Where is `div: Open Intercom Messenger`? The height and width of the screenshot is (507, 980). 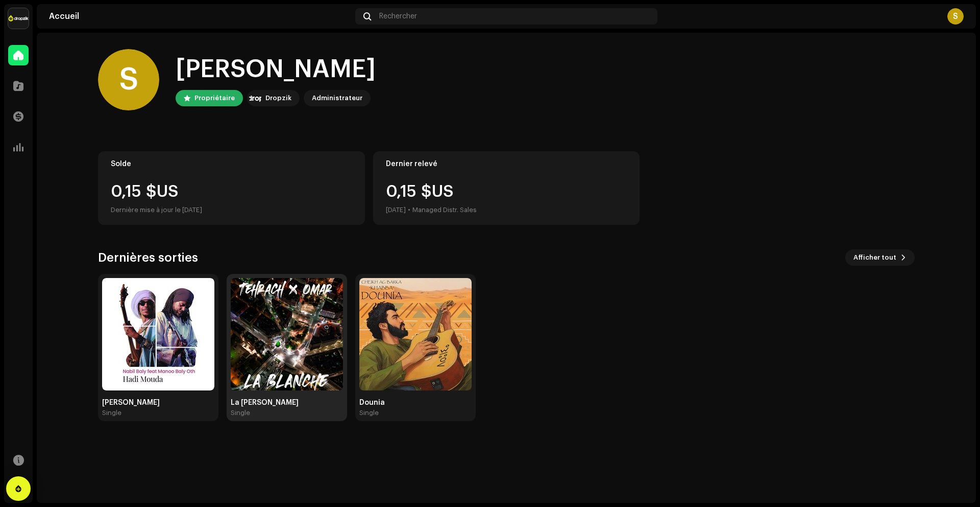 div: Open Intercom Messenger is located at coordinates (19, 488).